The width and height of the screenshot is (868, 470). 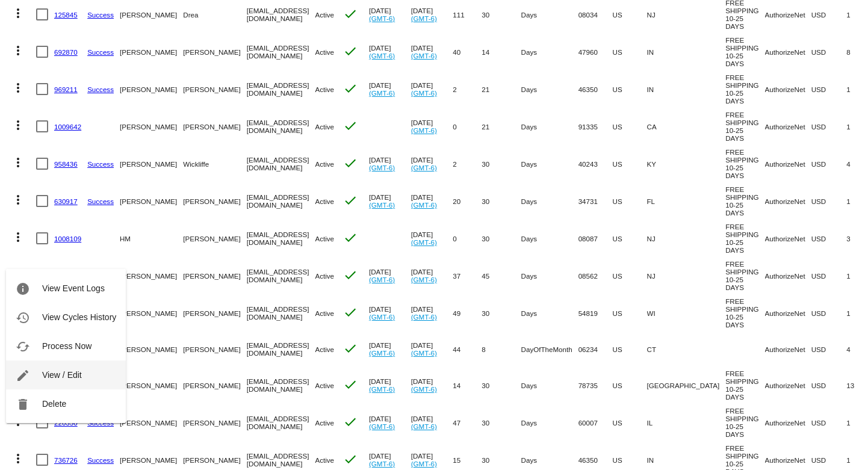 I want to click on mat-icon: info, so click(x=23, y=289).